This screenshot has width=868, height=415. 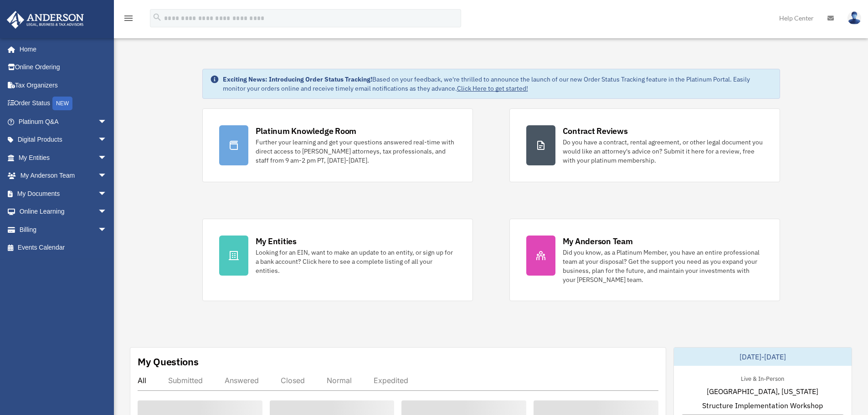 What do you see at coordinates (493, 88) in the screenshot?
I see `a: Click Here to get started!` at bounding box center [493, 88].